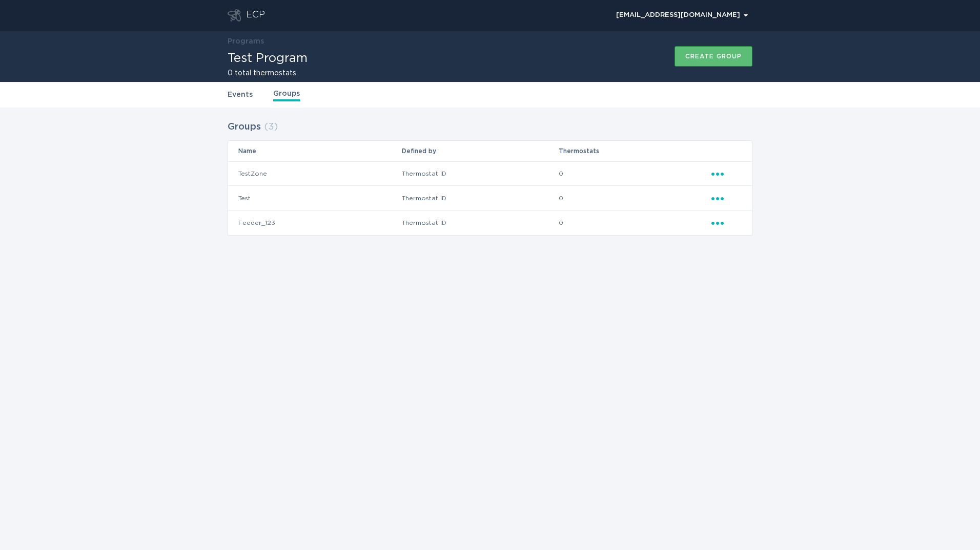  I want to click on span: ( 3 ), so click(270, 127).